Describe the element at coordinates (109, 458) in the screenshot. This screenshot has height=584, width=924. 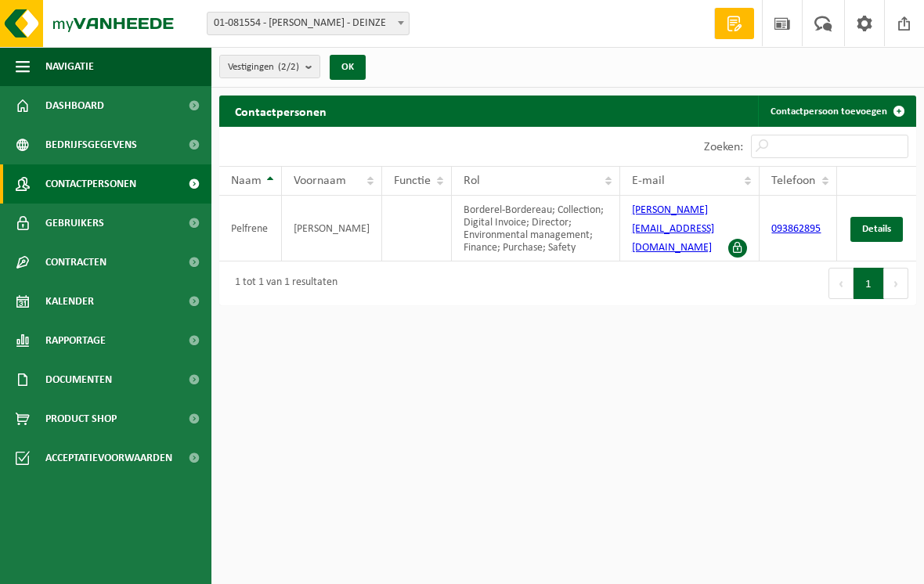
I see `span: Acceptatievoorwaarden` at that location.